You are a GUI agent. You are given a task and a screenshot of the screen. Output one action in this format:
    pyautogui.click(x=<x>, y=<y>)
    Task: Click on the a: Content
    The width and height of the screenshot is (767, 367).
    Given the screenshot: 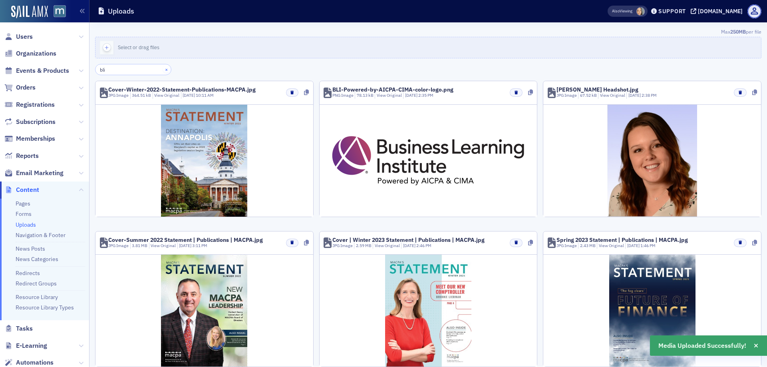 What is the action you would take?
    pyautogui.click(x=22, y=190)
    